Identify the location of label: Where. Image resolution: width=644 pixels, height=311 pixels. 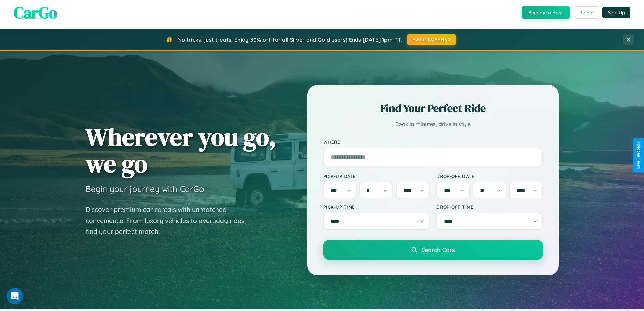
(433, 142).